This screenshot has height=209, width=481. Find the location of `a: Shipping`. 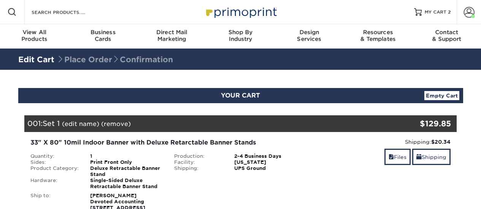

a: Shipping is located at coordinates (431, 157).